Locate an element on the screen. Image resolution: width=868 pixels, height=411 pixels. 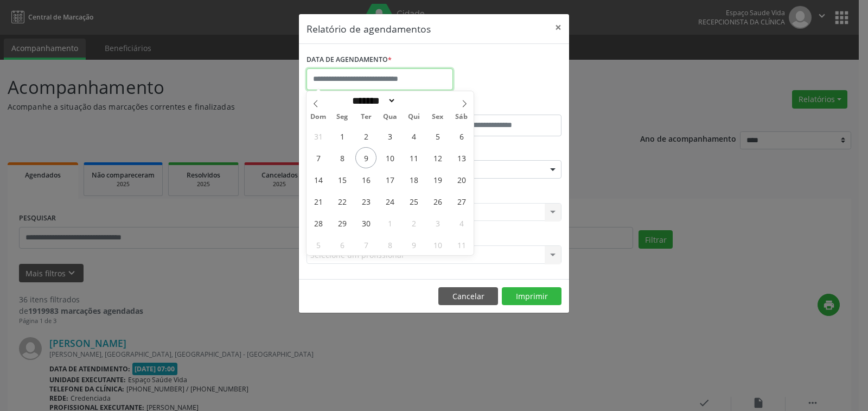
button: Imprimir is located at coordinates (532, 297).